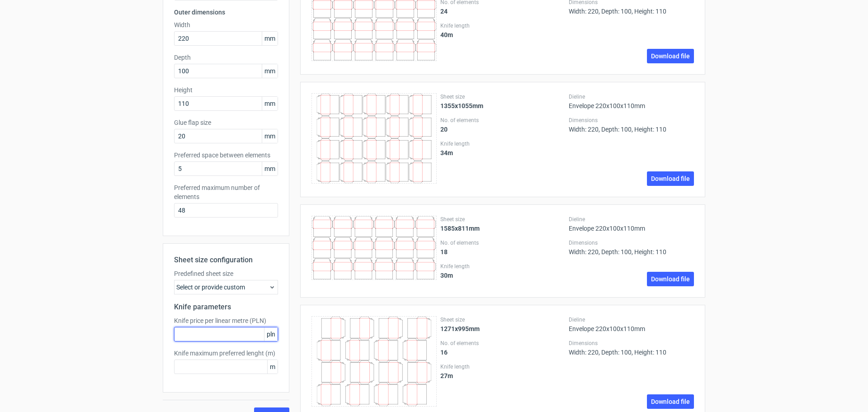  I want to click on strong: 40 m, so click(447, 35).